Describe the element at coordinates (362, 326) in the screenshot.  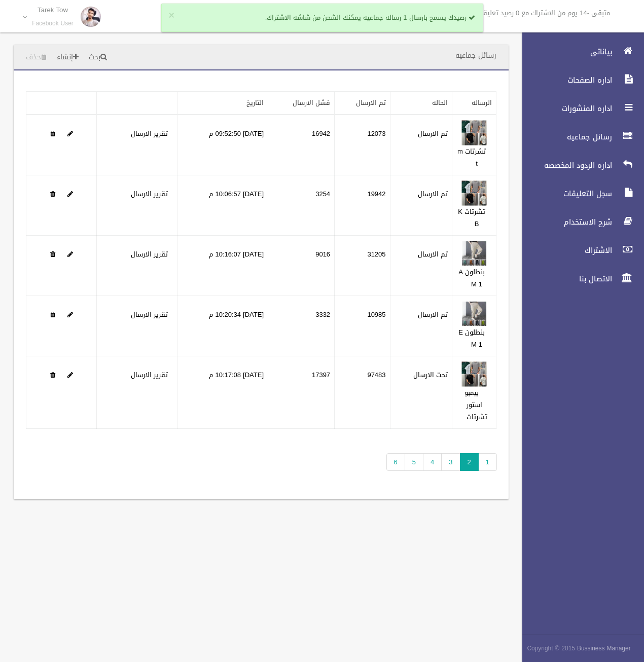
I see `td: 10985` at that location.